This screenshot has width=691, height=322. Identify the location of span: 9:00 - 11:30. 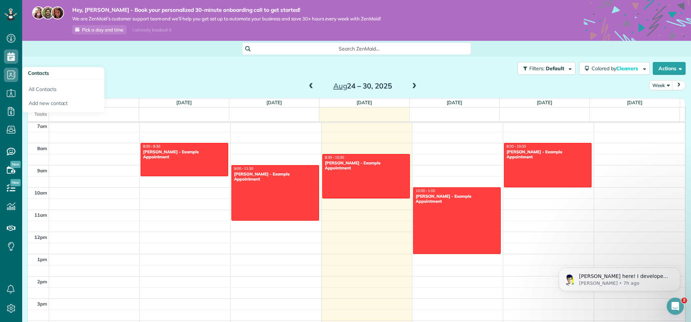
(244, 168).